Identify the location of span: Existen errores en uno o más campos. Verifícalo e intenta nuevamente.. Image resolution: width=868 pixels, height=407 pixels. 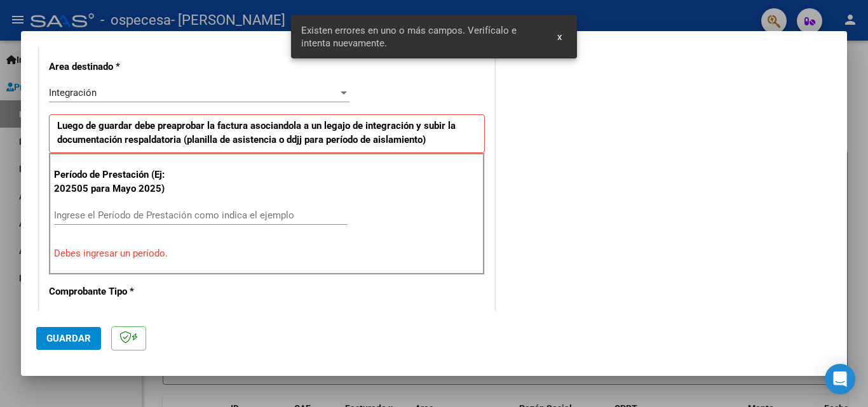
(422, 37).